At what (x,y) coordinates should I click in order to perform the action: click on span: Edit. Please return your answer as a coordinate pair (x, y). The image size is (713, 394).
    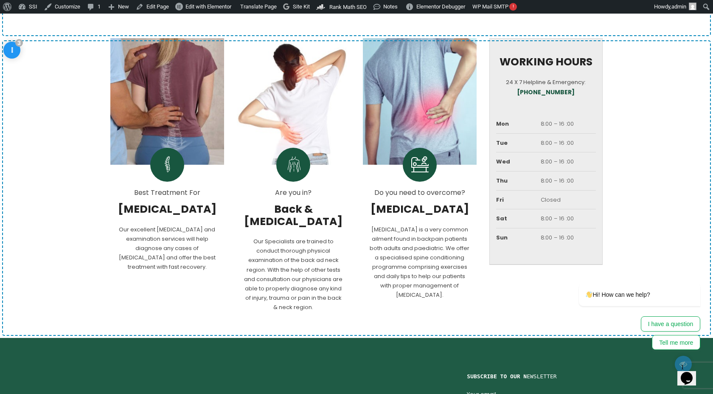
    Looking at the image, I should click on (12, 50).